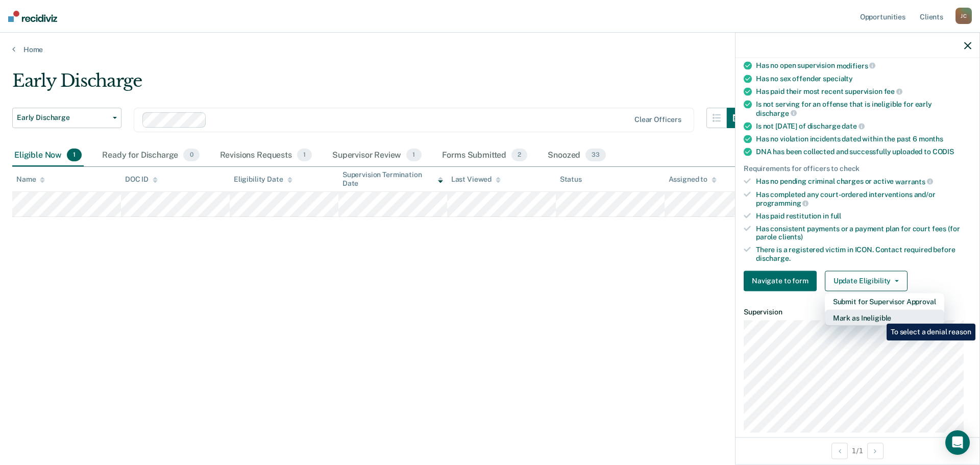 The width and height of the screenshot is (980, 465). Describe the element at coordinates (864, 232) in the screenshot. I see `div: Has consistent payments or a payment plan for court fees (for parole` at that location.